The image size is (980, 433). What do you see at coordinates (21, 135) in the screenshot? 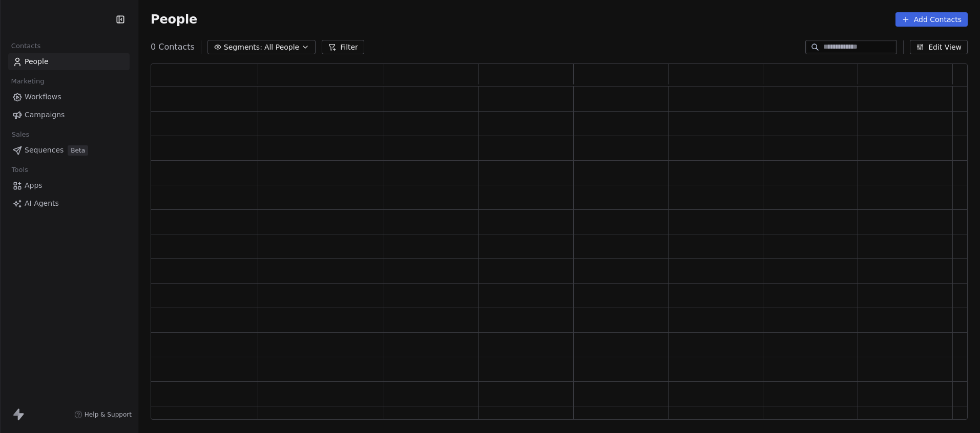
I see `span: Sales` at bounding box center [21, 135].